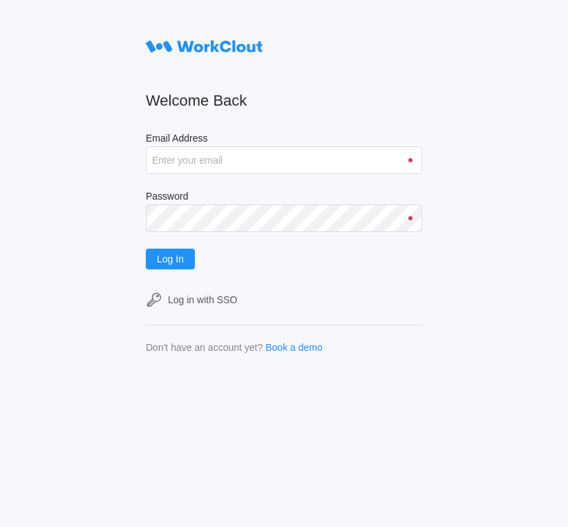 The image size is (568, 527). What do you see at coordinates (284, 198) in the screenshot?
I see `label: Password` at bounding box center [284, 198].